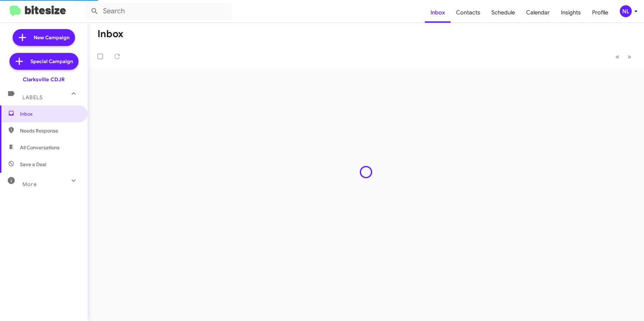 The image size is (644, 321). Describe the element at coordinates (503, 13) in the screenshot. I see `a: Schedule` at that location.